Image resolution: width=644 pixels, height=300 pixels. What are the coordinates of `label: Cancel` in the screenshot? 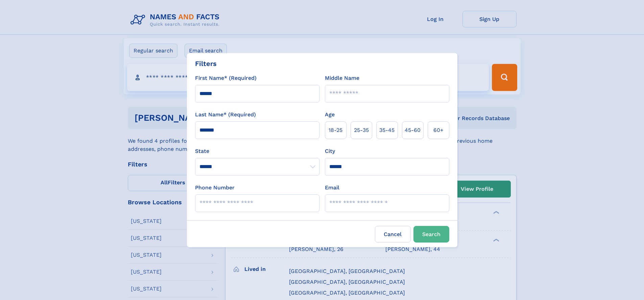 It's located at (392, 234).